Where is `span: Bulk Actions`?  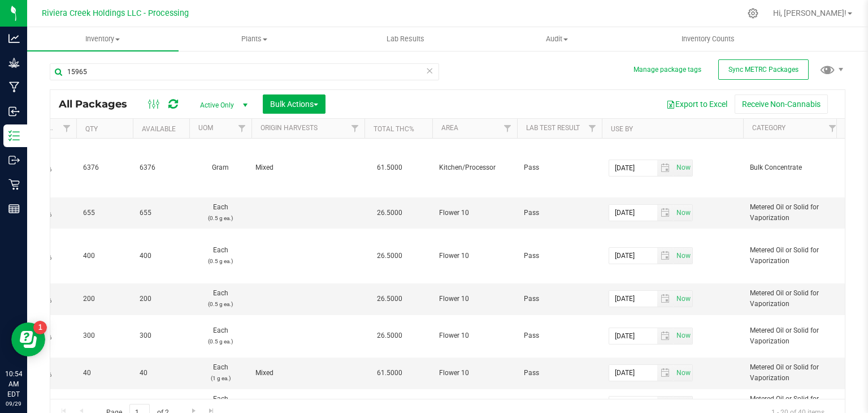
span: Bulk Actions is located at coordinates (294, 104).